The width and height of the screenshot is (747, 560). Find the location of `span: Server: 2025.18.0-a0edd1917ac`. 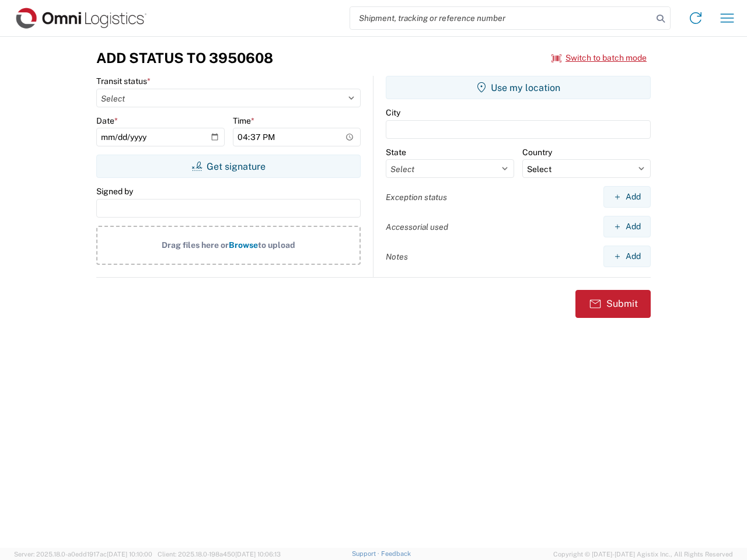

span: Server: 2025.18.0-a0edd1917ac is located at coordinates (83, 554).